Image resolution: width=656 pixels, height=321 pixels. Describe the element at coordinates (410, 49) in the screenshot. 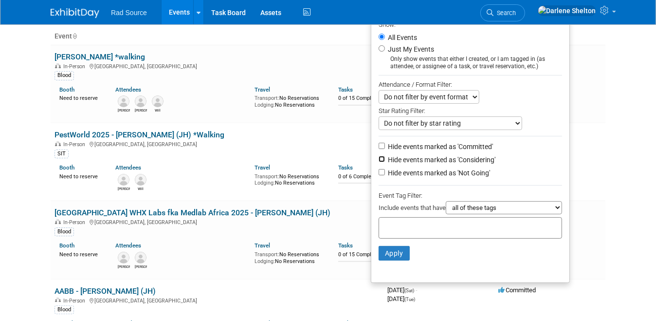

I see `label: Just My Events` at that location.